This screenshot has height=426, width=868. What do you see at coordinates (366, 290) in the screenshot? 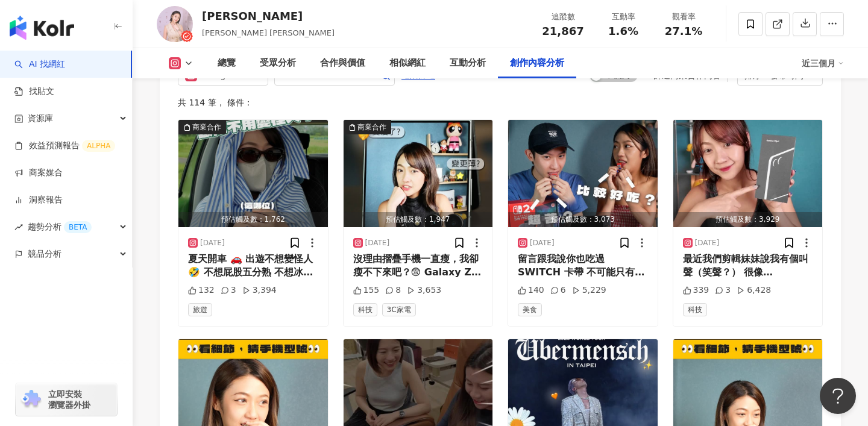
I see `div: 155` at bounding box center [366, 290].